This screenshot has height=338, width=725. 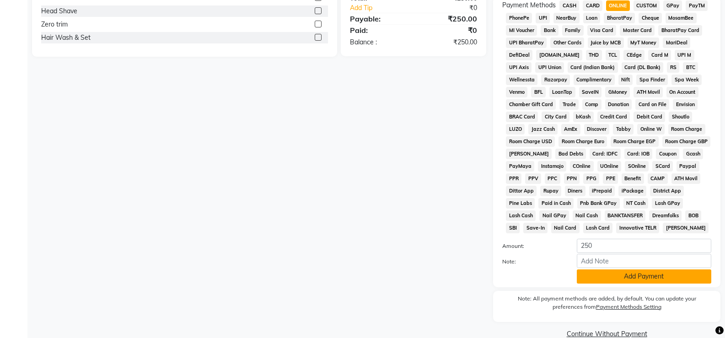 I want to click on span: PPG, so click(x=591, y=179).